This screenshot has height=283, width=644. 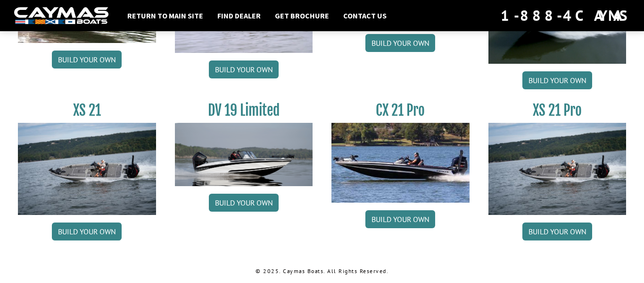 I want to click on a: Find Dealer, so click(x=239, y=16).